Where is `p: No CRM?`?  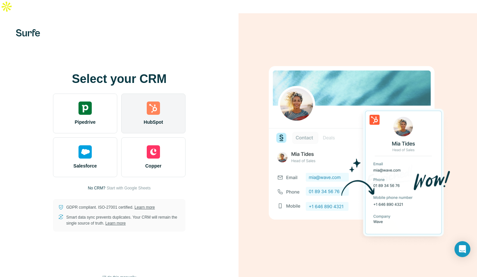
p: No CRM? is located at coordinates (96, 188).